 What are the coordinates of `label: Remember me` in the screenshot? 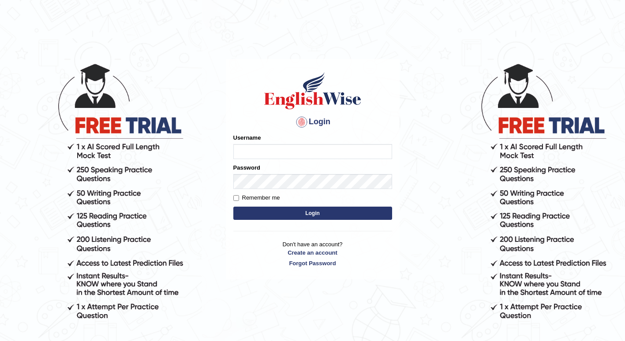 It's located at (257, 198).